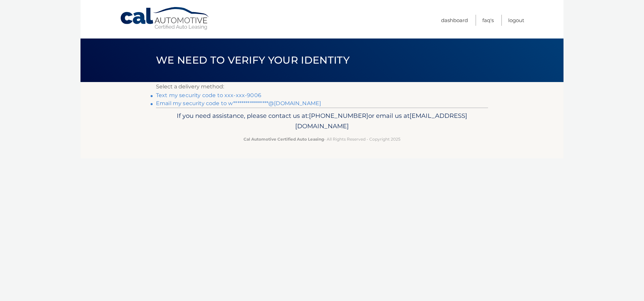 Image resolution: width=644 pixels, height=301 pixels. What do you see at coordinates (209, 95) in the screenshot?
I see `a: Text my security code to xxx-xxx-9006` at bounding box center [209, 95].